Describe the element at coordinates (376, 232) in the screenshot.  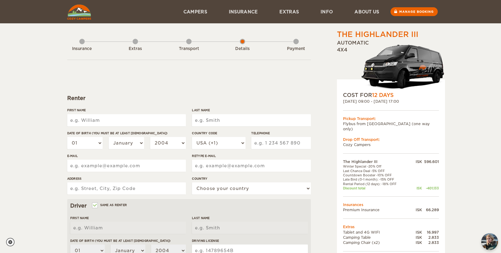
I see `td: Tablet and 4G WIFI` at that location.